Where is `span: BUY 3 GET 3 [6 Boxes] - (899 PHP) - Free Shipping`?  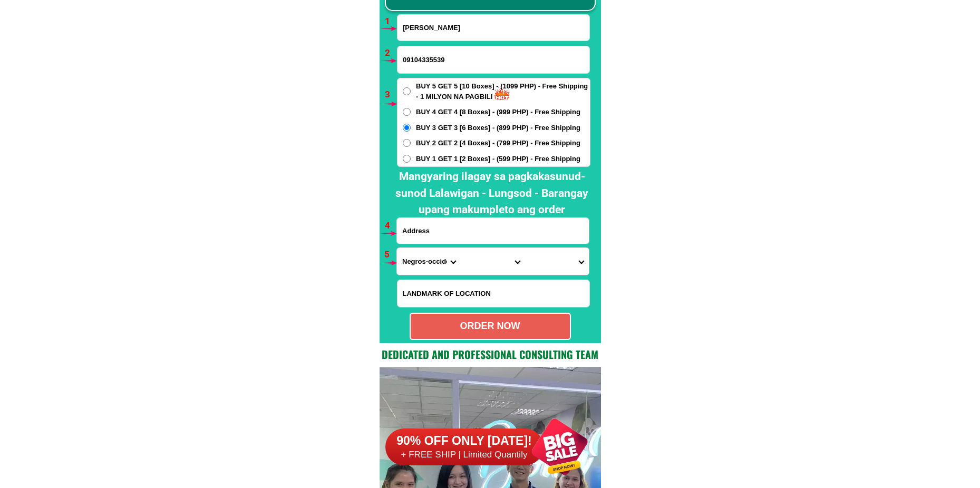
span: BUY 3 GET 3 [6 Boxes] - (899 PHP) - Free Shipping is located at coordinates (498, 128).